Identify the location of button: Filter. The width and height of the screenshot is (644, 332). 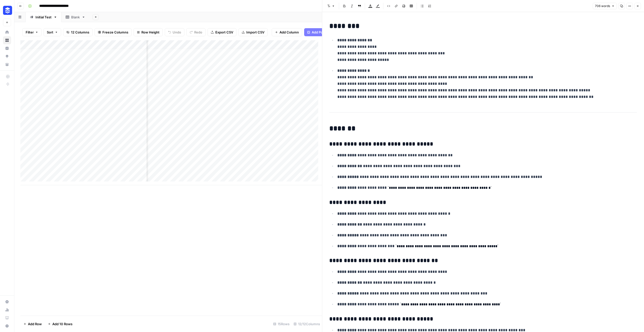
(32, 32).